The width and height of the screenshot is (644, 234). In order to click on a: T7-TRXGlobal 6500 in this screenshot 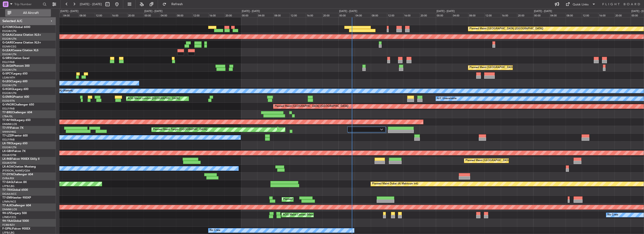, I will do `click(15, 190)`.